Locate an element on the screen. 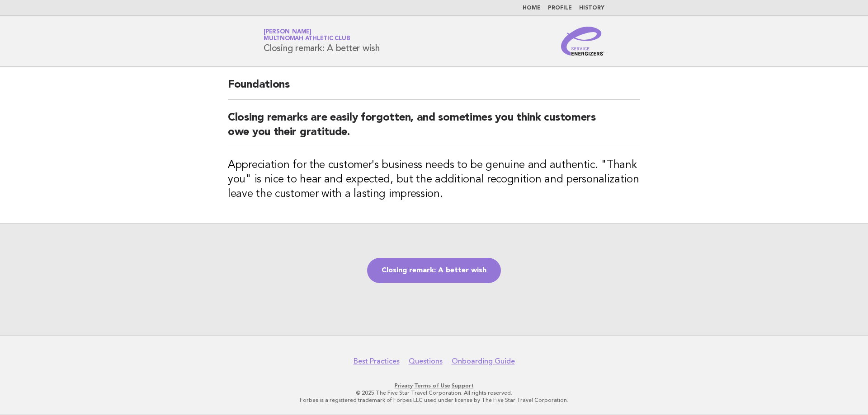 The image size is (868, 415). a: Privacy is located at coordinates (404, 386).